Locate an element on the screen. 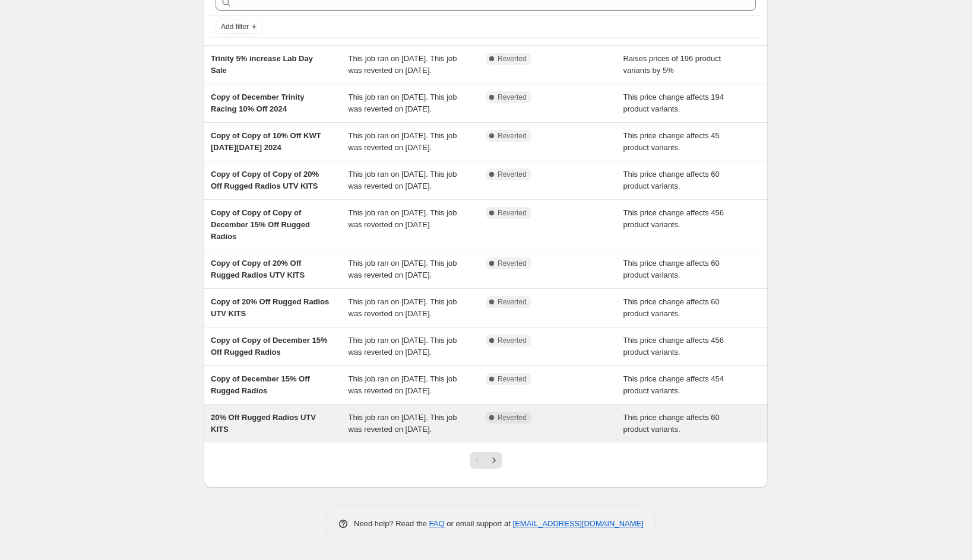  nav: Pagination is located at coordinates (485, 461).